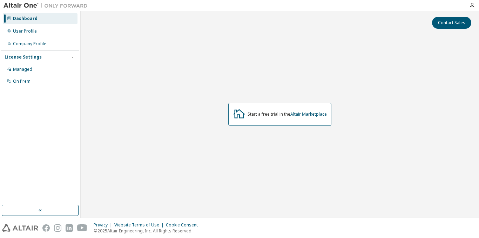 The width and height of the screenshot is (479, 238). What do you see at coordinates (23, 57) in the screenshot?
I see `div: License Settings` at bounding box center [23, 57].